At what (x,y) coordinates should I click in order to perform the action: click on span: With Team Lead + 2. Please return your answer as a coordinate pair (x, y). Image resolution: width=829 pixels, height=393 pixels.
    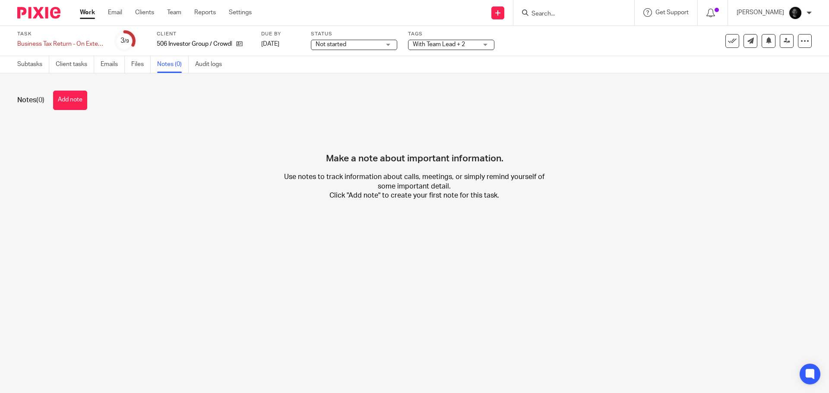
    Looking at the image, I should click on (439, 44).